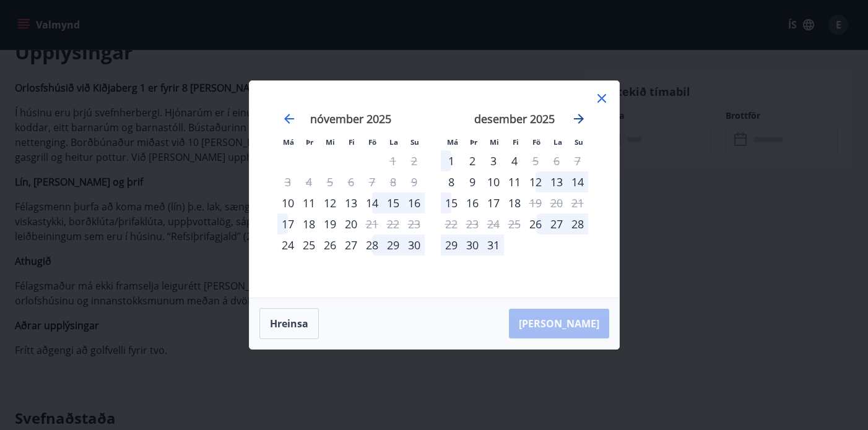 This screenshot has width=868, height=430. What do you see at coordinates (330, 203) in the screenshot?
I see `td: Choose miðvikudagur, 12. nóvember 2025 as your check-in date. It’s available.` at bounding box center [330, 203].